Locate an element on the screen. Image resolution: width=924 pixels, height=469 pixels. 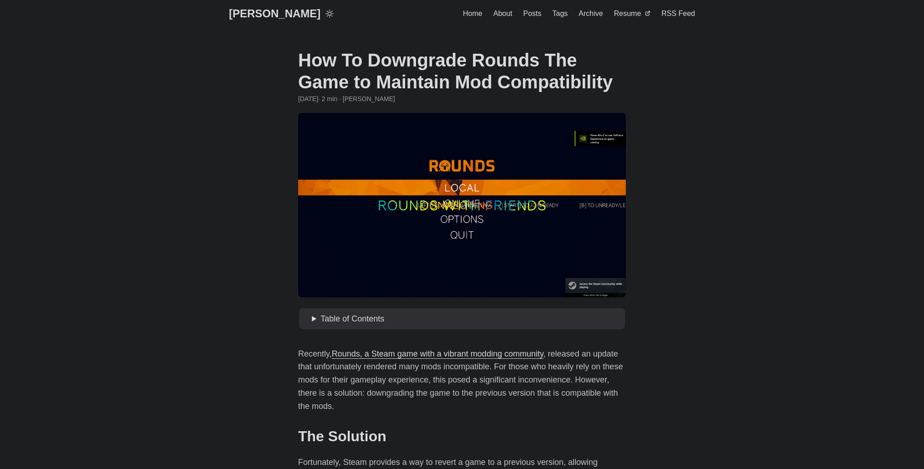
summary: Table of Contents is located at coordinates (467, 319).